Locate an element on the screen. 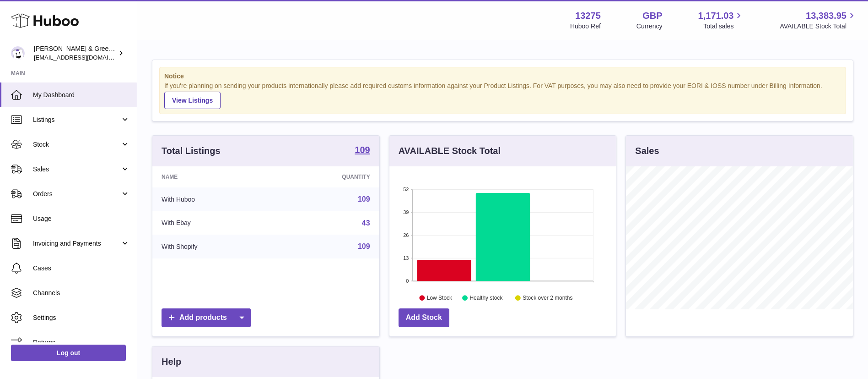 This screenshot has height=379, width=868. td: With Huboo is located at coordinates (213, 199).